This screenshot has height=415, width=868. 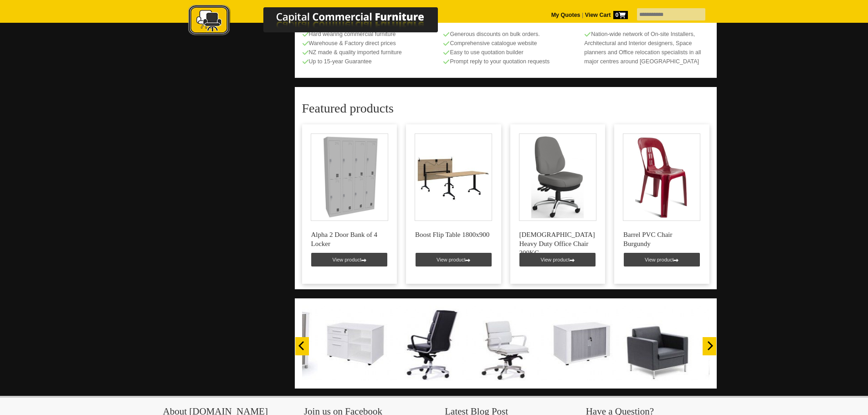 What do you see at coordinates (505, 343) in the screenshot?
I see `img: 10` at bounding box center [505, 343].